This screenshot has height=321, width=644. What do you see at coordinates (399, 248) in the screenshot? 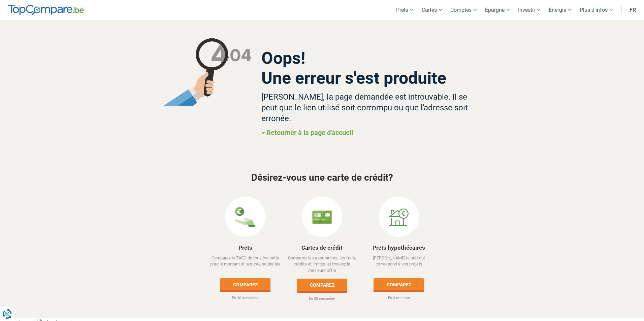
I see `a: Prêts hypothécaires` at bounding box center [399, 248].